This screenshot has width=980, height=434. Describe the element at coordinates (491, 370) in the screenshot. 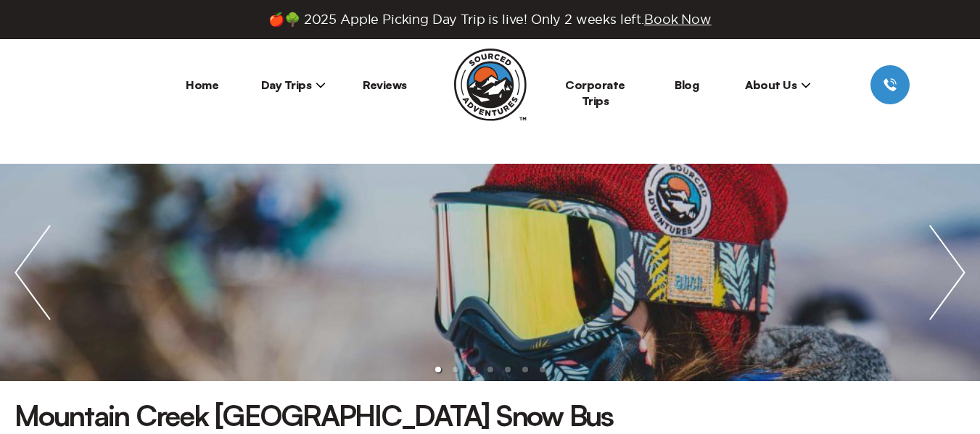

I see `li: slide item 4` at that location.